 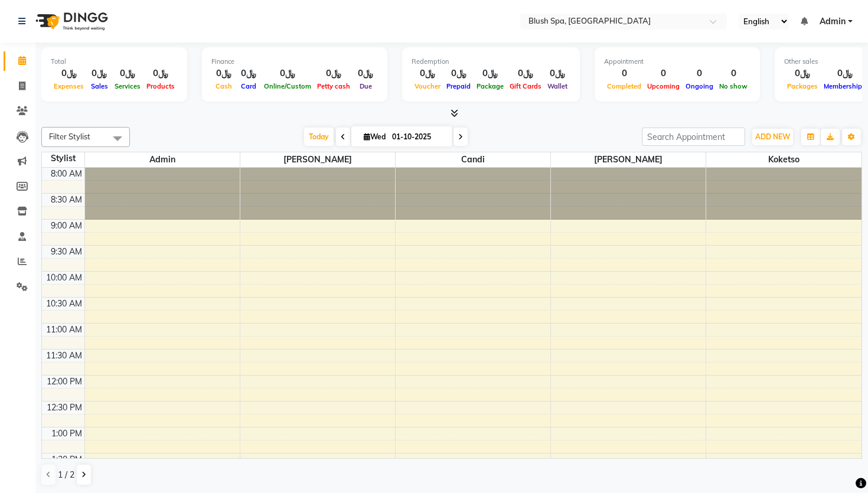 What do you see at coordinates (63, 329) in the screenshot?
I see `div: 11:00 AM` at bounding box center [63, 329].